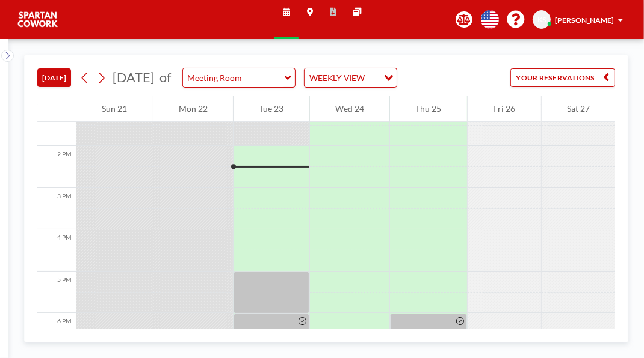 The height and width of the screenshot is (358, 644). Describe the element at coordinates (193, 109) in the screenshot. I see `div: Mon 22` at that location.